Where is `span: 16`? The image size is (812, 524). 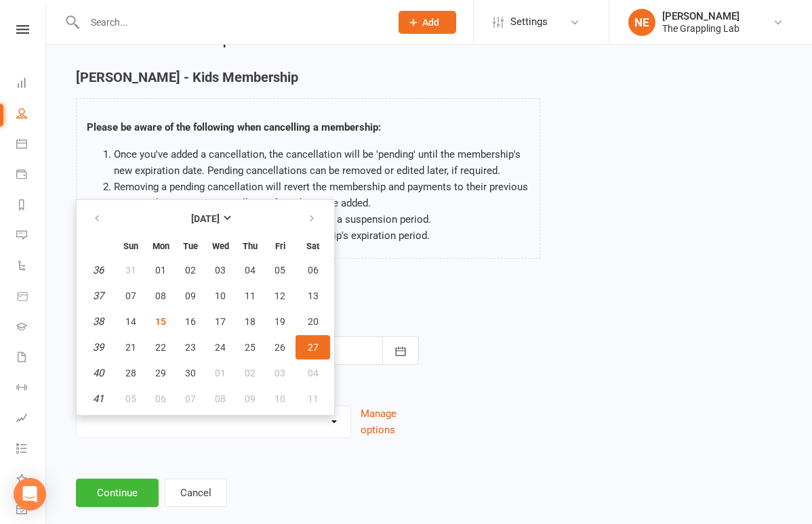
span: 16 is located at coordinates (190, 322).